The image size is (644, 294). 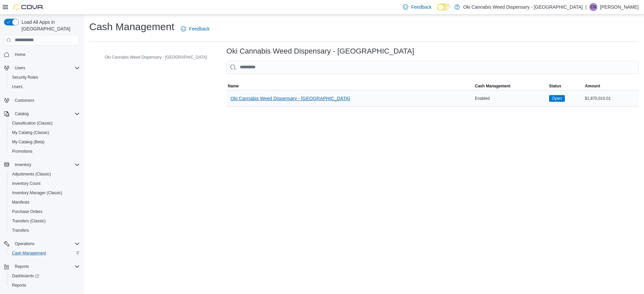 What do you see at coordinates (29, 253) in the screenshot?
I see `a: Cash Management` at bounding box center [29, 253].